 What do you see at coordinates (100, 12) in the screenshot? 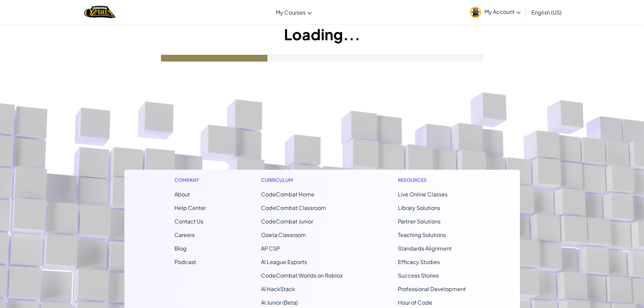
I see `img: Home` at bounding box center [100, 12].